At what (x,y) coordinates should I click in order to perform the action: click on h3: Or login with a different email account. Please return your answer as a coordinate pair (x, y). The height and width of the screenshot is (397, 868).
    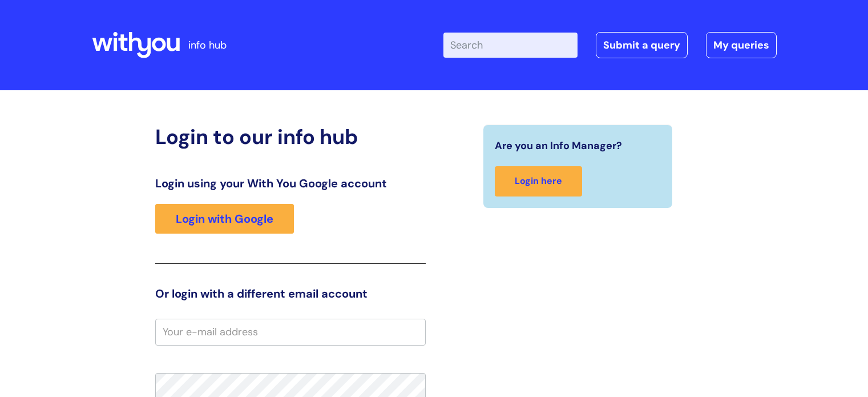
    Looking at the image, I should click on (291, 294).